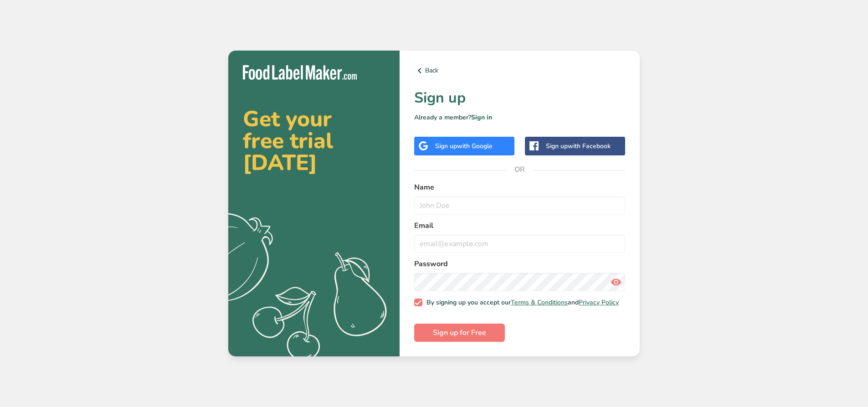  I want to click on p: Already a member?, so click(519, 118).